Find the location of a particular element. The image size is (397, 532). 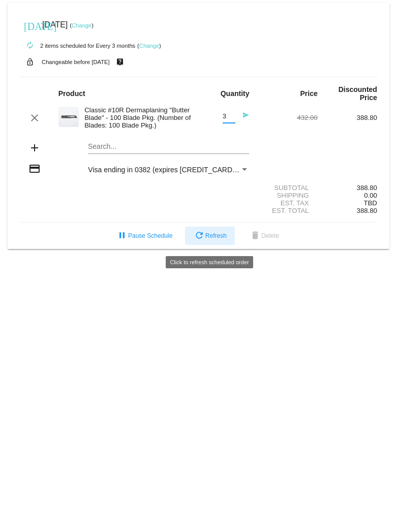

button: Refresh is located at coordinates (210, 236).